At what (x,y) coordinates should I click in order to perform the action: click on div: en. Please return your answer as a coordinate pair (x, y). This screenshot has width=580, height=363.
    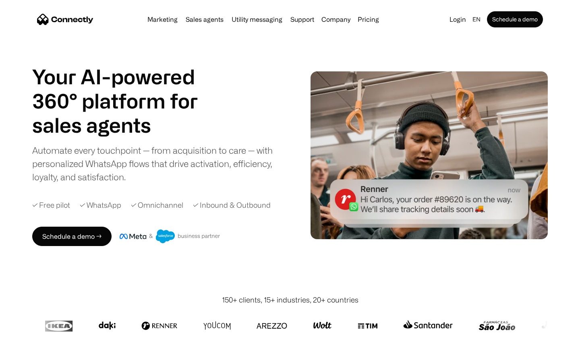
    Looking at the image, I should click on (477, 19).